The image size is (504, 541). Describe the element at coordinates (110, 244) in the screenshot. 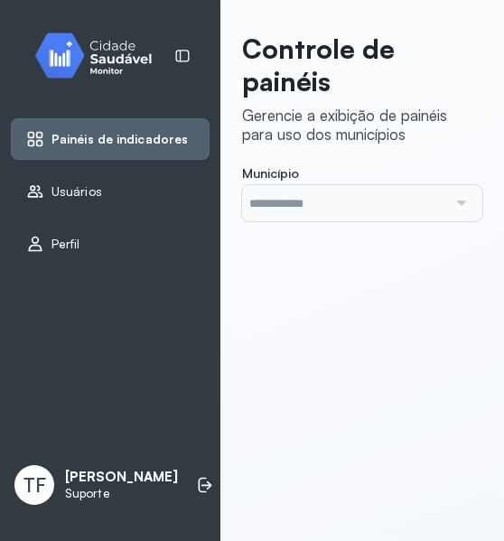

I see `a: Perfil` at that location.